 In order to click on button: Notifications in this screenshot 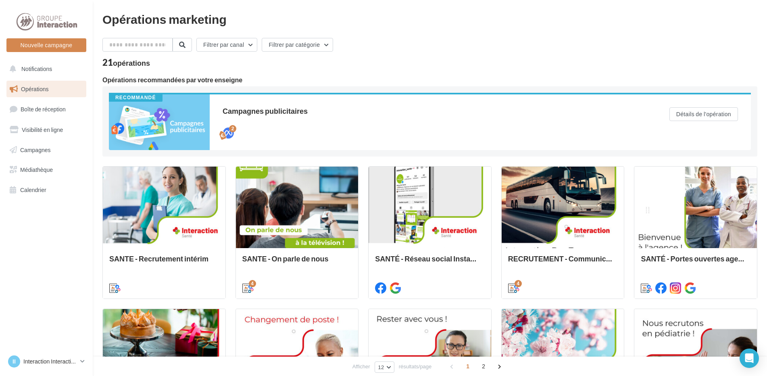, I will do `click(45, 69)`.